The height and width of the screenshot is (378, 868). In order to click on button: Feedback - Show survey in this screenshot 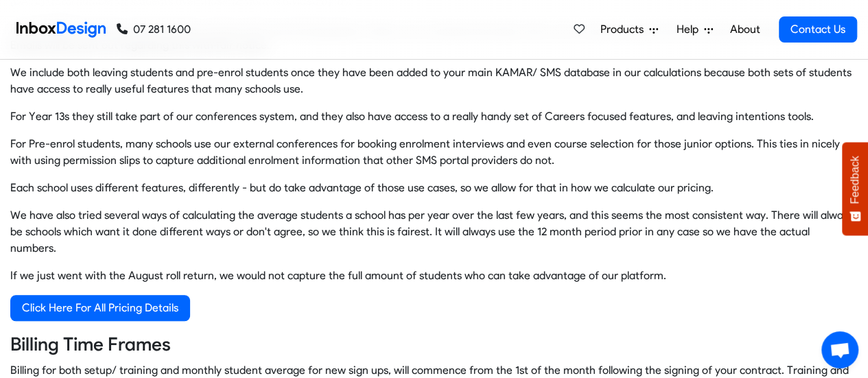, I will do `click(855, 189)`.